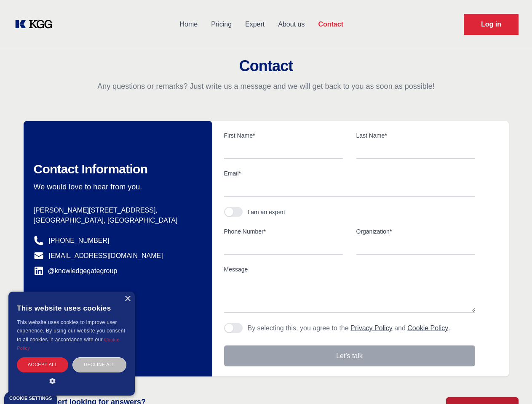 This screenshot has height=404, width=532. What do you see at coordinates (415, 232) in the screenshot?
I see `label: Organization*` at bounding box center [415, 232].